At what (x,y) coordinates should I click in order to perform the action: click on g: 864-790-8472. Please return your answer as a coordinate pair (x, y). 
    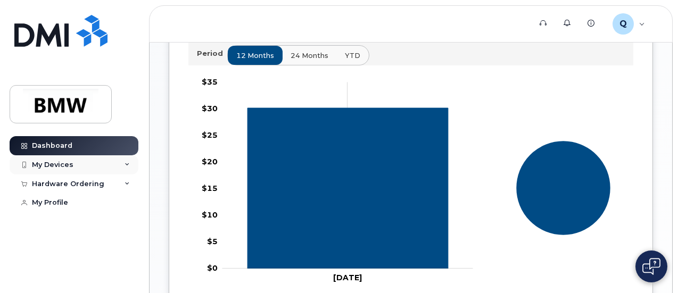
    Looking at the image, I should click on (348, 189).